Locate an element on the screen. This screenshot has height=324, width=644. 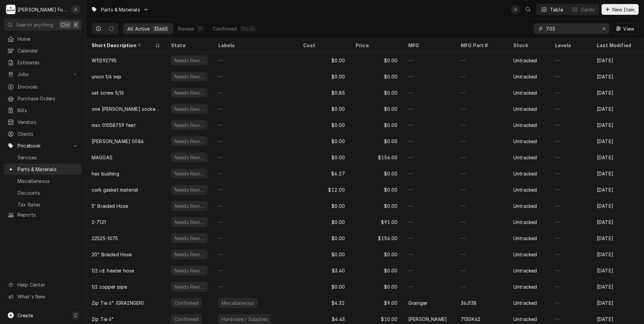
span: Vendors is located at coordinates (48, 122).